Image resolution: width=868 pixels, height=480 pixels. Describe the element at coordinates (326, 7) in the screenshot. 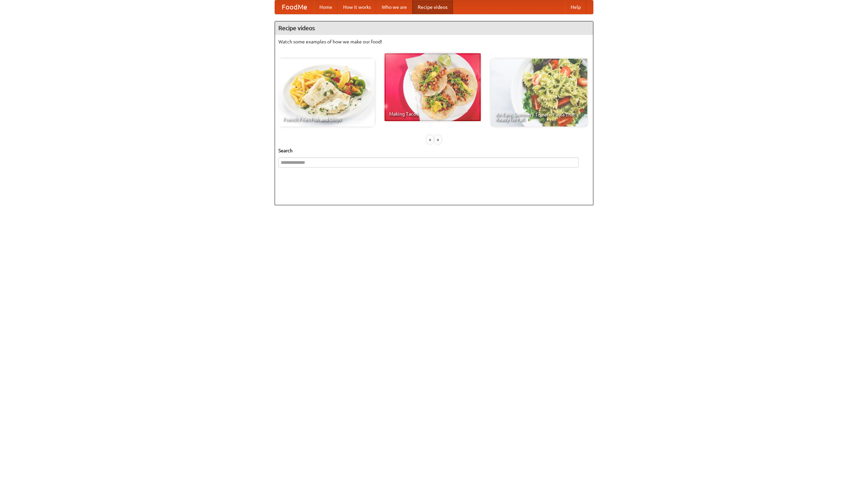

I see `a: Home` at that location.